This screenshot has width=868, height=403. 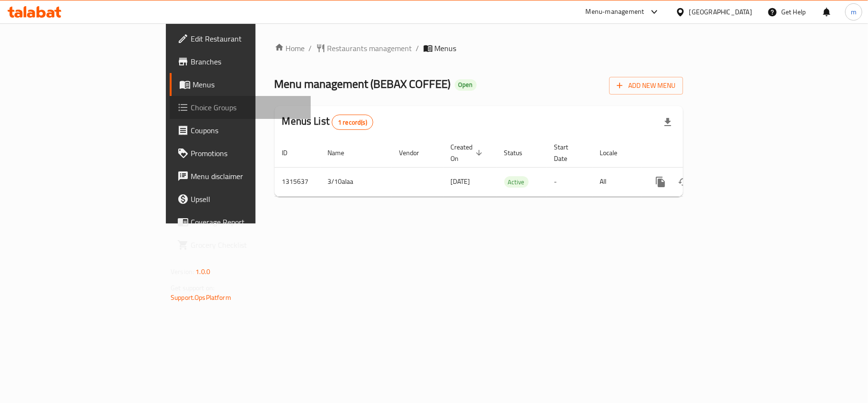 What do you see at coordinates (328, 122) in the screenshot?
I see `h2: Menus List` at bounding box center [328, 122].